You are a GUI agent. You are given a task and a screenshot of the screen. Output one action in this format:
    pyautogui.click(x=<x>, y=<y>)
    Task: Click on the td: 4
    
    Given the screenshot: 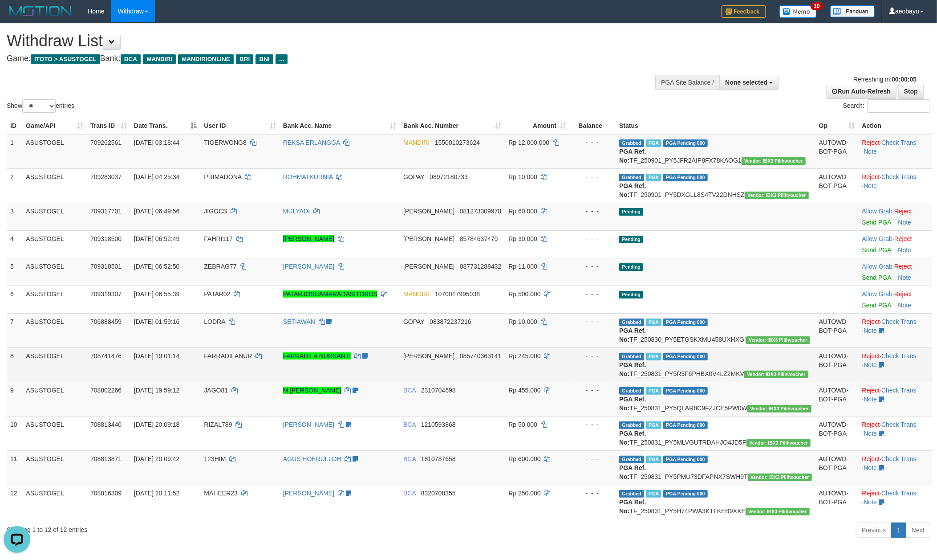 What is the action you would take?
    pyautogui.click(x=14, y=244)
    